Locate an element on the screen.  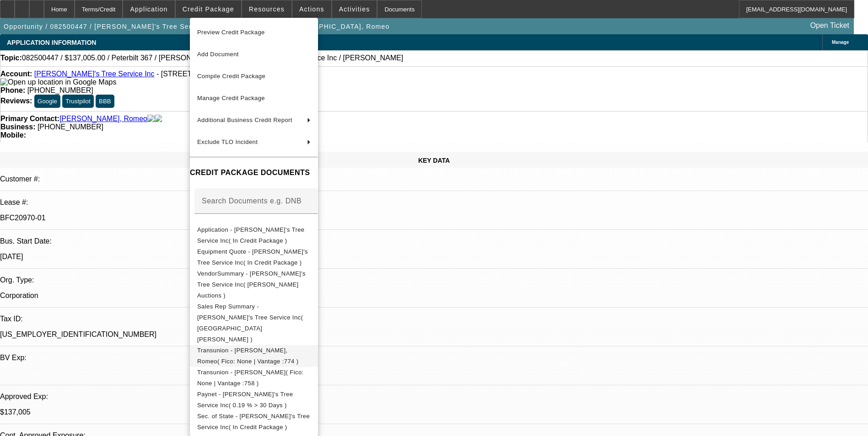
button: Application - Romeo's Tree Service Inc( In Credit Package ) is located at coordinates (254, 235).